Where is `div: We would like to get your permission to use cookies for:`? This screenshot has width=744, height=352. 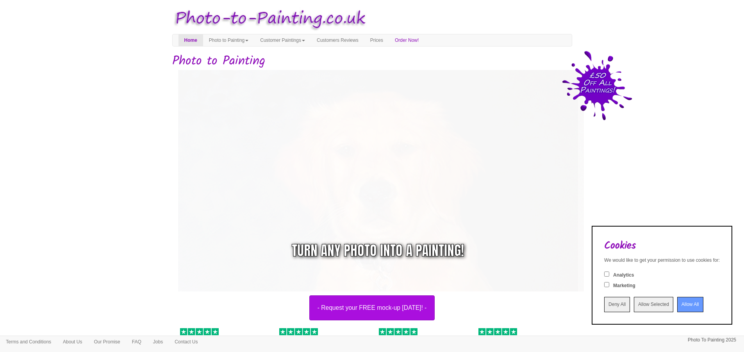 div: We would like to get your permission to use cookies for: is located at coordinates (662, 260).